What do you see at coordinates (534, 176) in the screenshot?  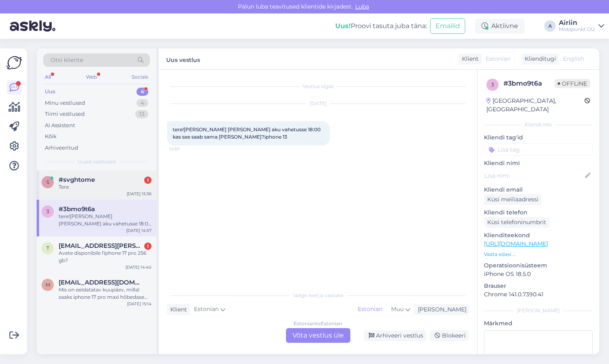 I see `input: Lisa nimi` at bounding box center [534, 176].